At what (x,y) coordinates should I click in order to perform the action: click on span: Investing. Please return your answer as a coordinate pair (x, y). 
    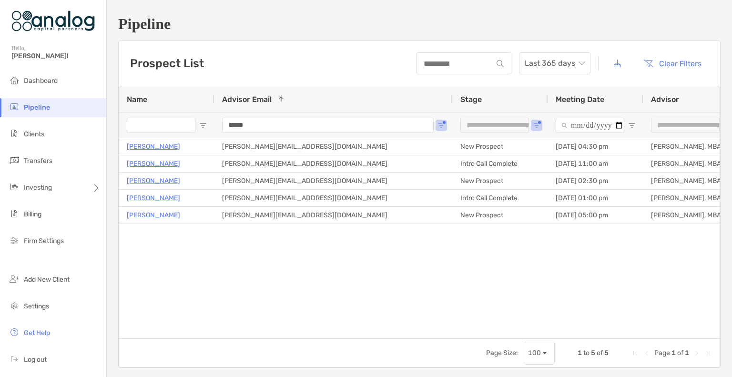
    Looking at the image, I should click on (38, 187).